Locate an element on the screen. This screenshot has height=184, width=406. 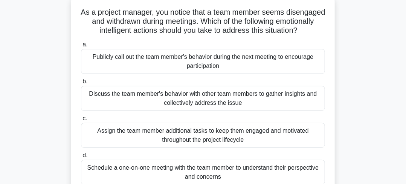
div: Discuss the team member's behavior with other team members to gather insights and collectively ad... is located at coordinates (203, 98).